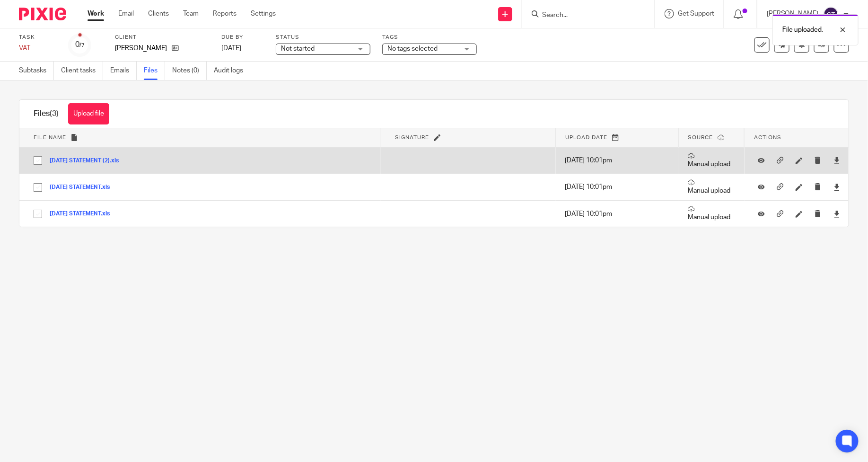  I want to click on img: Pixie, so click(43, 14).